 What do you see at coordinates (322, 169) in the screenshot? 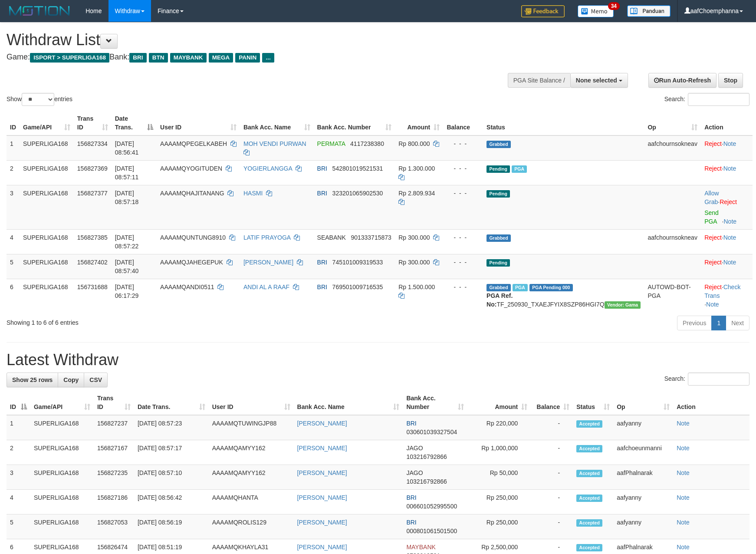
I see `span: BRI` at bounding box center [322, 169].